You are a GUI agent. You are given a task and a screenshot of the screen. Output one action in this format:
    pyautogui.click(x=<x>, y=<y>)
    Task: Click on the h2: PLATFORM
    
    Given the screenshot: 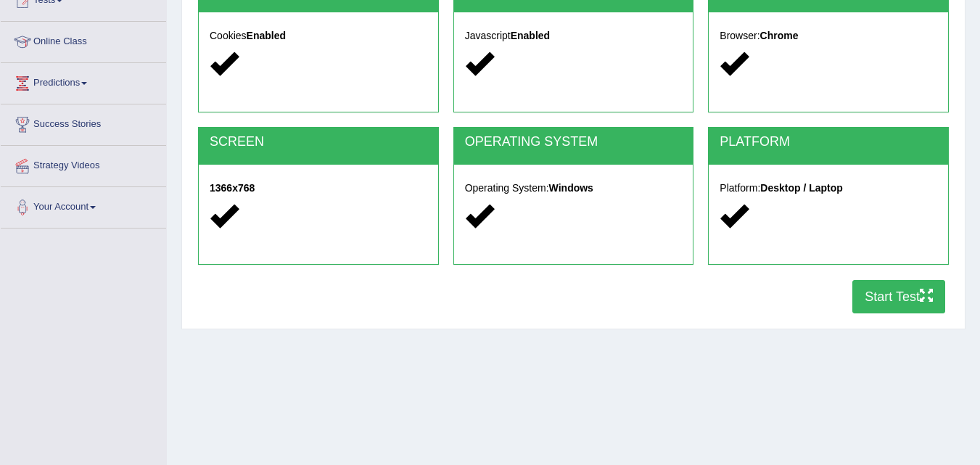 What is the action you would take?
    pyautogui.click(x=828, y=142)
    